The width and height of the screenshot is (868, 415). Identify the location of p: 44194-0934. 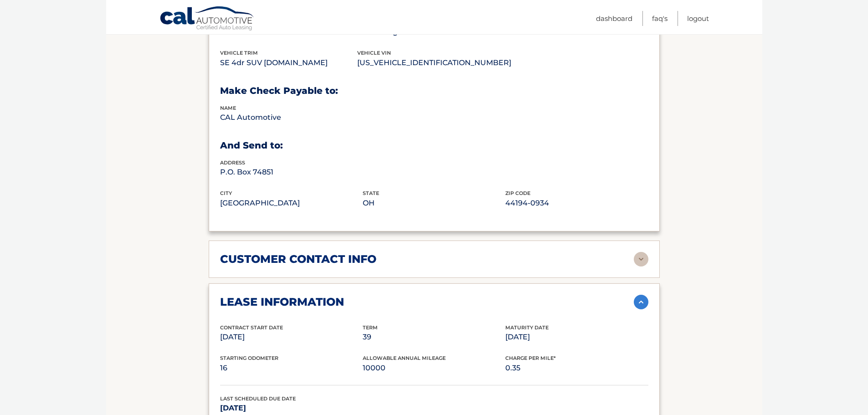
(576, 203).